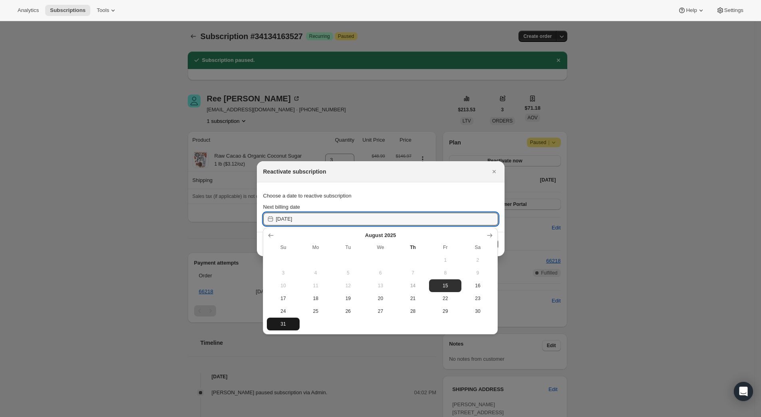 Image resolution: width=761 pixels, height=417 pixels. What do you see at coordinates (283, 324) in the screenshot?
I see `span: 31` at bounding box center [283, 324].